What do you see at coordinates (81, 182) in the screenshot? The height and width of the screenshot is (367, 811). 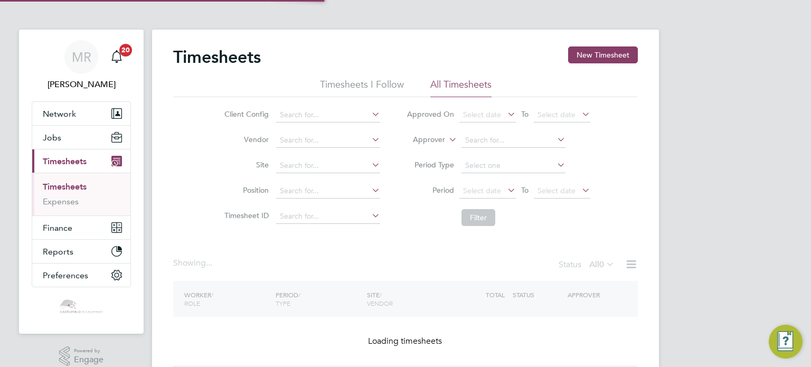 I see `nav: Main navigation` at bounding box center [81, 182].